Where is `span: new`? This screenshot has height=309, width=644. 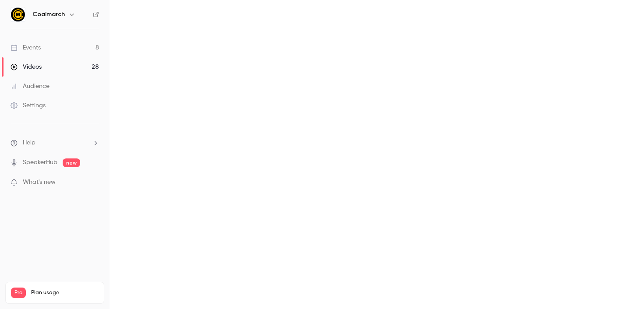
span: new is located at coordinates (71, 163).